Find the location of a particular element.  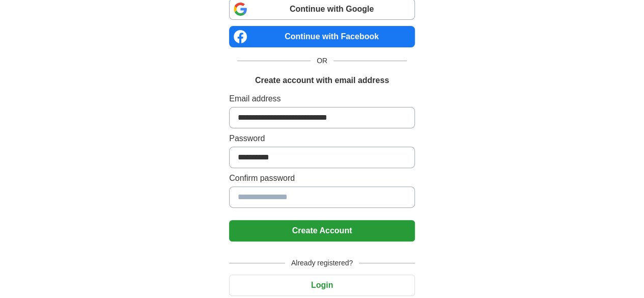

span: OR is located at coordinates (322, 60).